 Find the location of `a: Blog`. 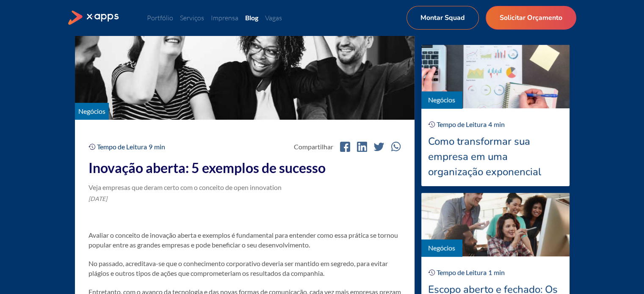

a: Blog is located at coordinates (251, 18).